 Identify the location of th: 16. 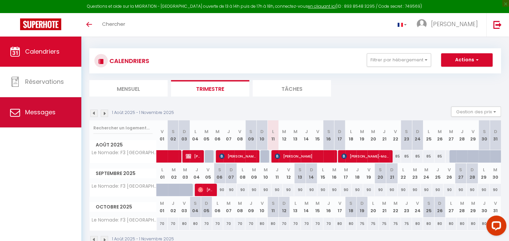
(329, 206).